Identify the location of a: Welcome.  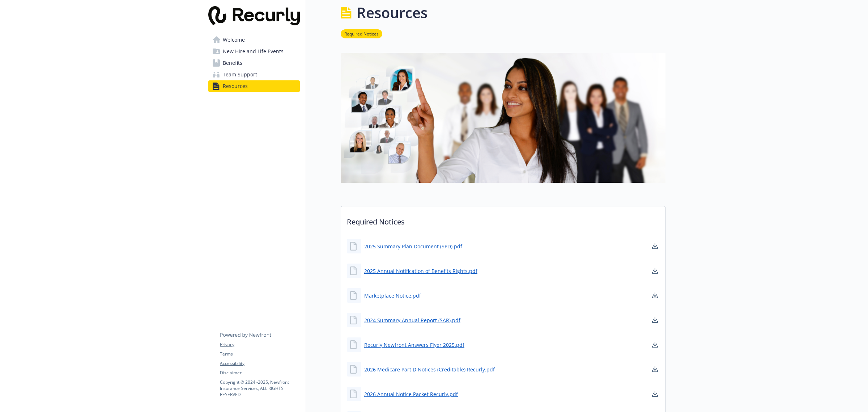
(254, 40).